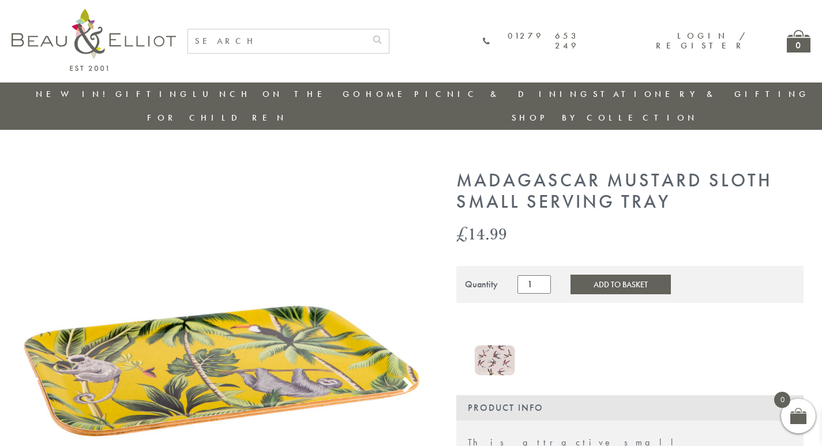  Describe the element at coordinates (604, 118) in the screenshot. I see `a: Shop by collection` at that location.